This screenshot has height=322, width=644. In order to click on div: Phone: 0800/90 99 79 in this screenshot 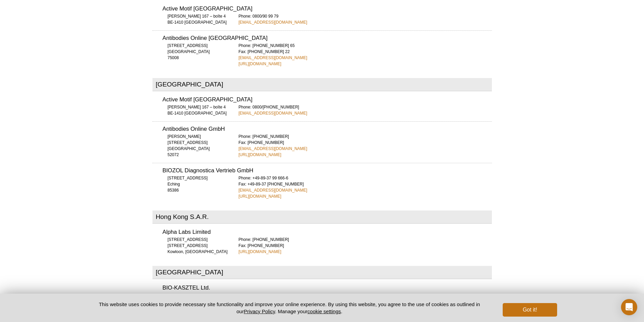, I will do `click(365, 19)`.